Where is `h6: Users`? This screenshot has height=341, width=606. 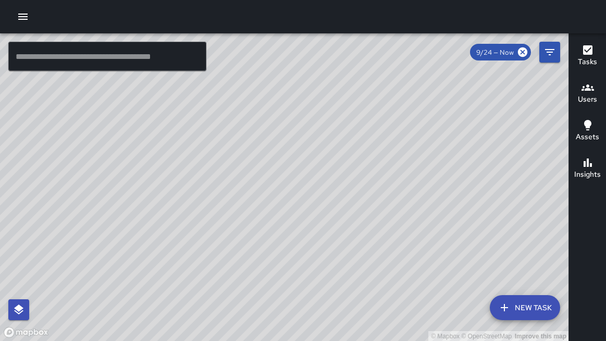
h6: Users is located at coordinates (587, 100).